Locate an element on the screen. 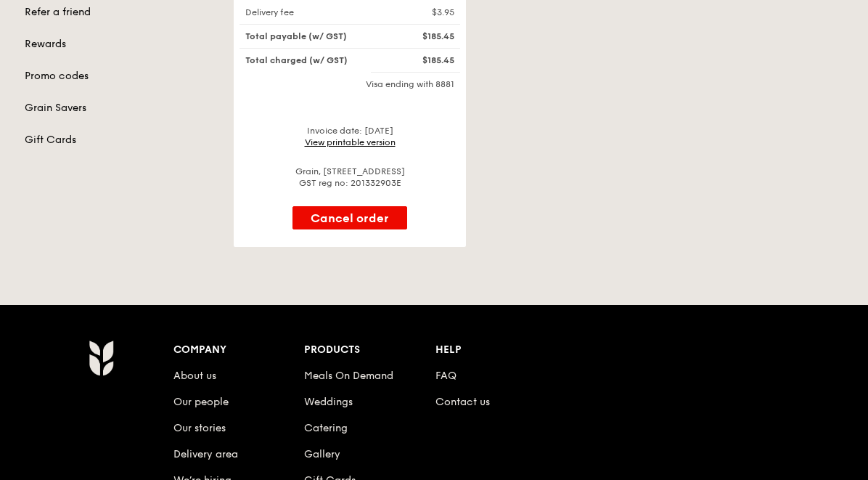  div: Visa ending with 8881 is located at coordinates (350, 85).